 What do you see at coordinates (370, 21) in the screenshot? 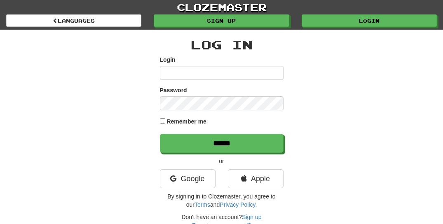
I see `a: Login` at bounding box center [370, 21].